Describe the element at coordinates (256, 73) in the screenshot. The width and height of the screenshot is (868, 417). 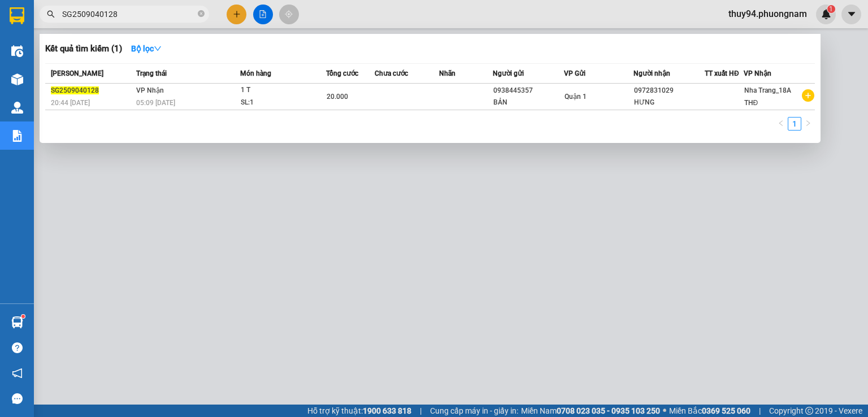
I see `span: Món hàng` at that location.